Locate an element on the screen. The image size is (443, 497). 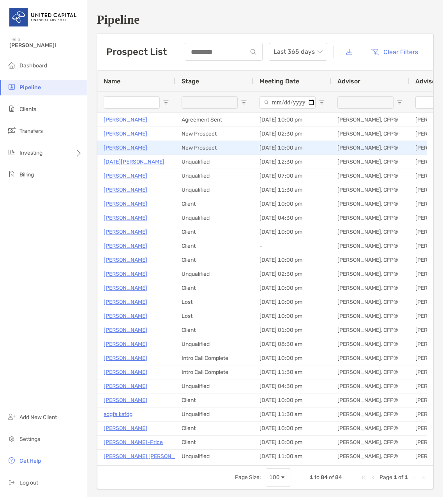
span: Page is located at coordinates (386, 477).